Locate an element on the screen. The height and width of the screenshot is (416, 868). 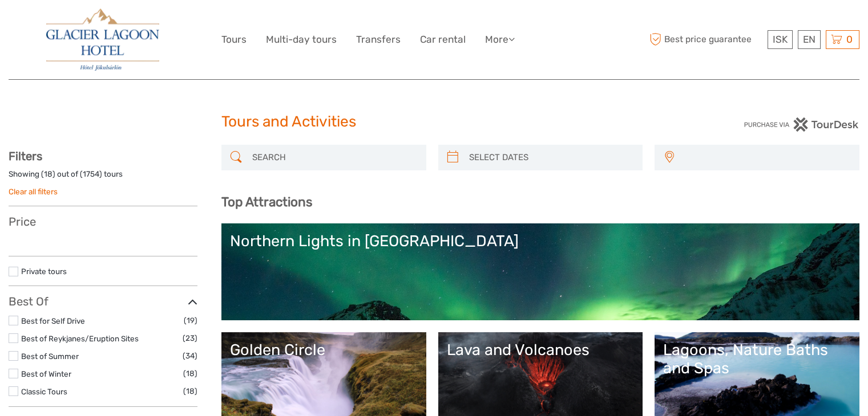
span: (34) is located at coordinates (190, 356).